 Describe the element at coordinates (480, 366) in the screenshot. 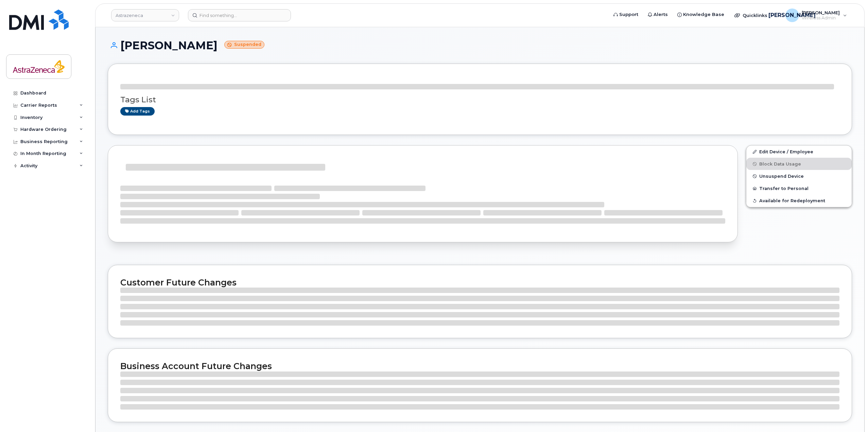

I see `h2: Business Account Future Changes` at that location.